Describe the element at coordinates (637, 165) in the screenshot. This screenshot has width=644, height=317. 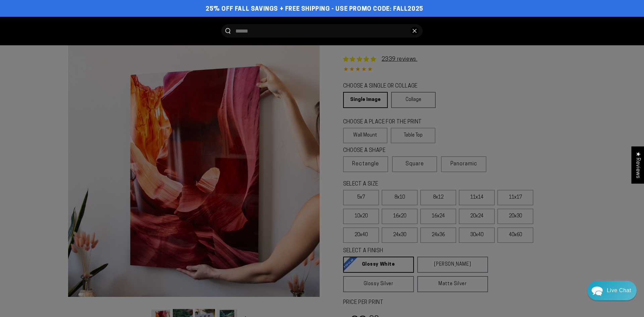
I see `div: Click to open Judge.me floating reviews tab` at that location.